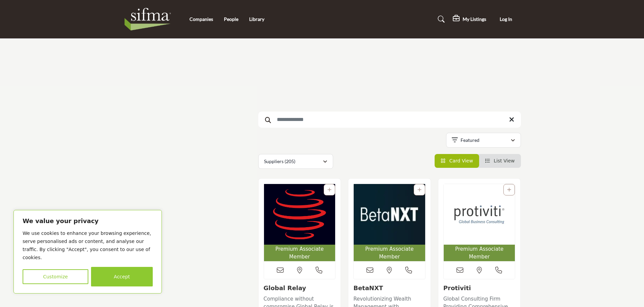  Describe the element at coordinates (461, 161) in the screenshot. I see `span: Card View` at that location.